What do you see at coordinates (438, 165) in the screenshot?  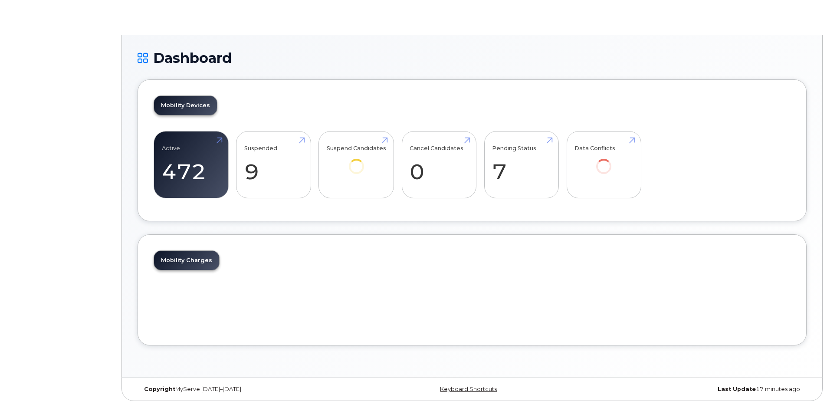 I see `a: Cancel Candidates 0` at bounding box center [438, 165].